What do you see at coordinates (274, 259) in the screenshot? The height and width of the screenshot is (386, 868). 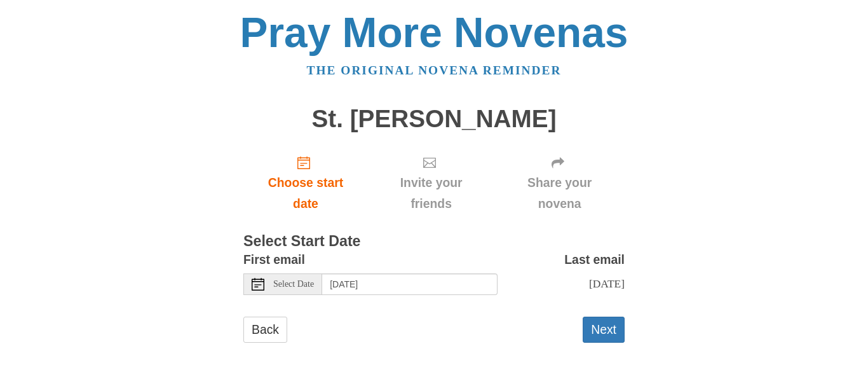 I see `label: First email` at bounding box center [274, 259].